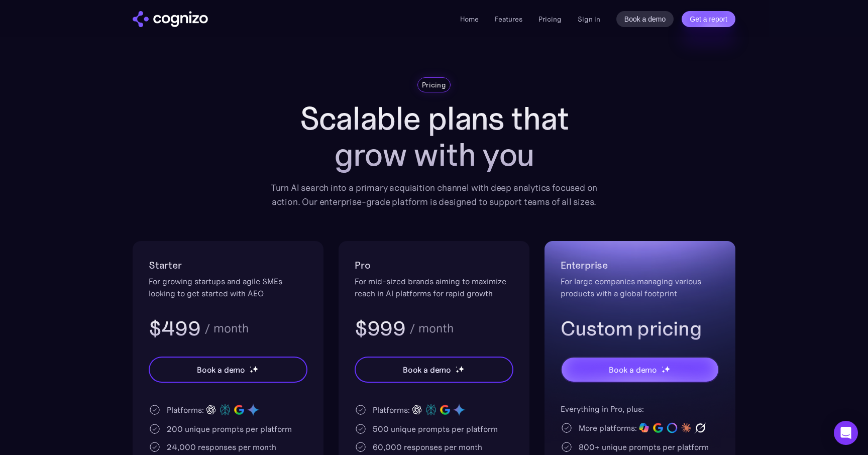 This screenshot has width=868, height=455. What do you see at coordinates (643, 447) in the screenshot?
I see `div: 800+ unique prompts per platform` at bounding box center [643, 447].